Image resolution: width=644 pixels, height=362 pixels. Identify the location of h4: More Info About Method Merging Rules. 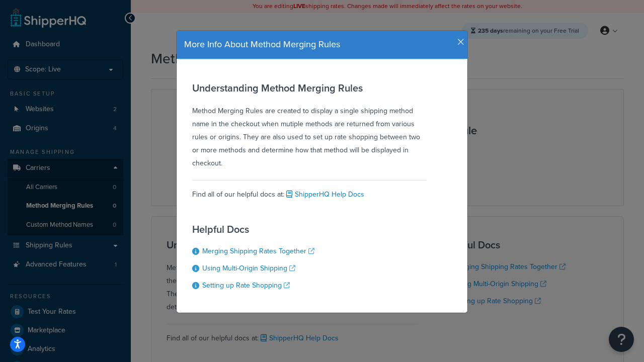
(322, 45).